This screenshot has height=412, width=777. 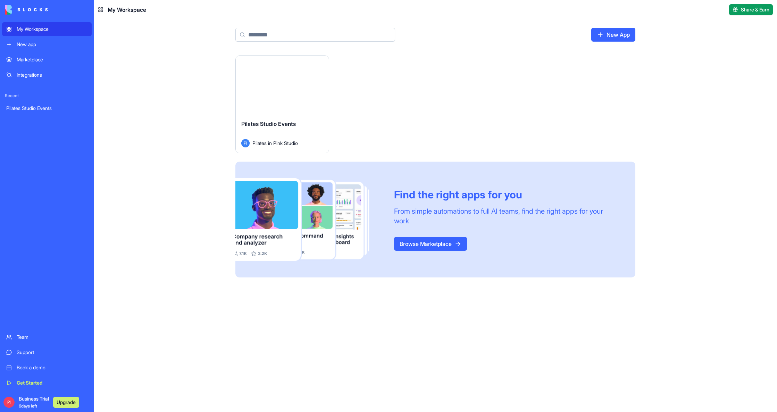 I want to click on a: Pilates Studio EventsPIPilates in Pink Studio, so click(x=282, y=104).